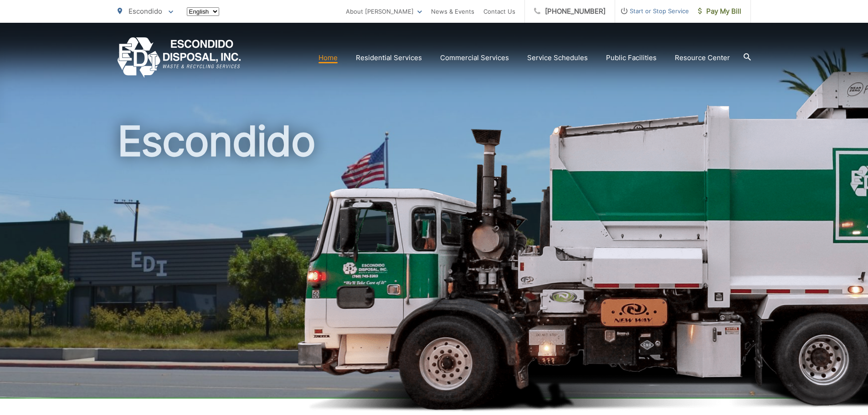 The width and height of the screenshot is (868, 415). Describe the element at coordinates (389, 57) in the screenshot. I see `a: Residential Services` at that location.